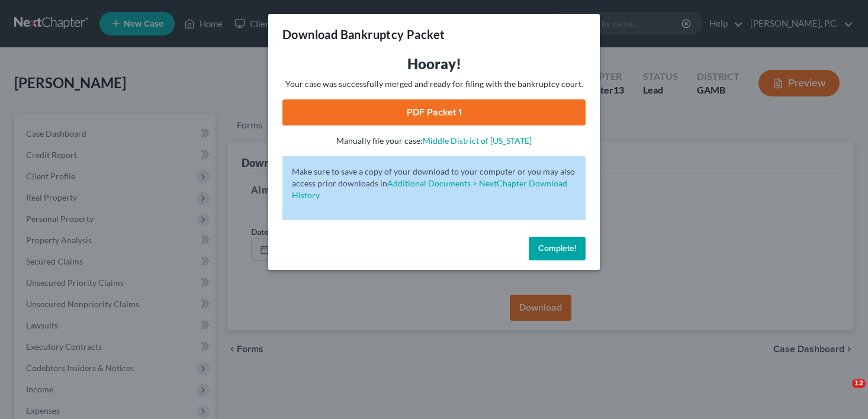  Describe the element at coordinates (434, 183) in the screenshot. I see `p: Make sure to save a copy of your download to your computer or you may also access prior downloads in` at that location.